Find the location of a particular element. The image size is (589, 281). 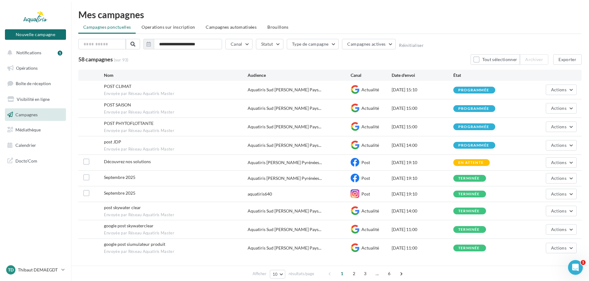

div: État is located at coordinates (484, 75).